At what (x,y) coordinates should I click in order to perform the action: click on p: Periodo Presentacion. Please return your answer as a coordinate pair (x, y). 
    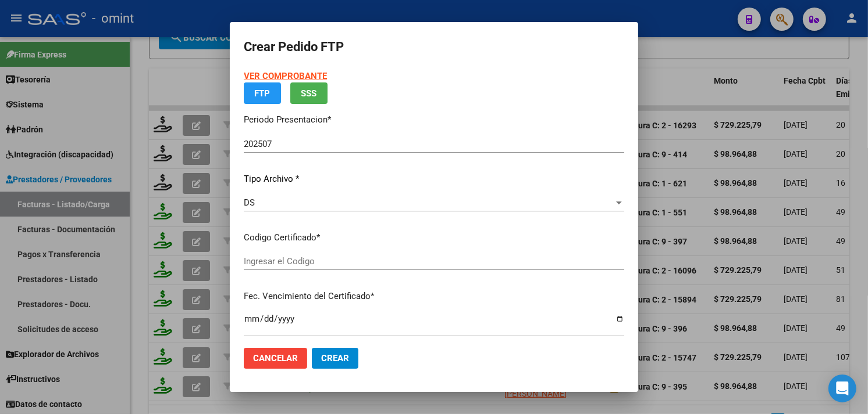
    Looking at the image, I should click on (434, 120).